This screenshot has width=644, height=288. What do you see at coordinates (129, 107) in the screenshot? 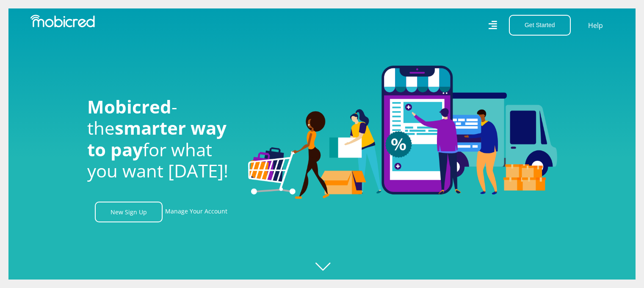
I see `span: Mobicred` at bounding box center [129, 107].